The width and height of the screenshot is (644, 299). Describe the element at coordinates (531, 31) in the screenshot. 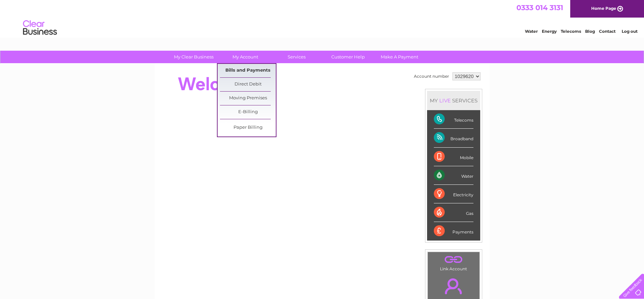

I see `a: Water` at that location.